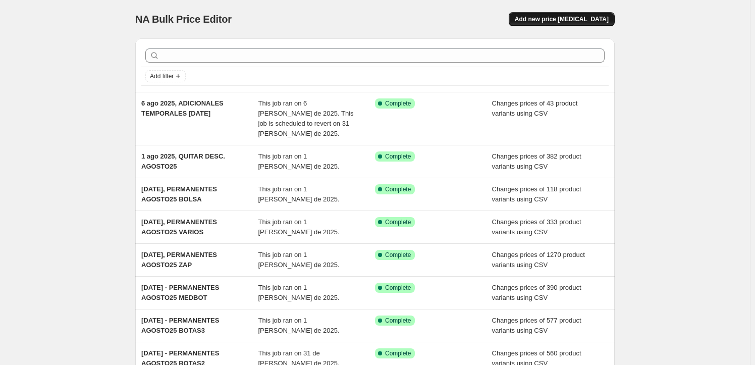  What do you see at coordinates (537, 161) in the screenshot?
I see `span: Changes prices of 382 product variants using CSV` at bounding box center [537, 161].